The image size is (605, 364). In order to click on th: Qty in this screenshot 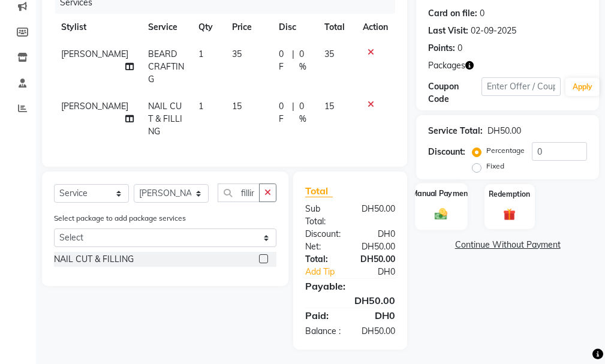, I will do `click(208, 27)`.